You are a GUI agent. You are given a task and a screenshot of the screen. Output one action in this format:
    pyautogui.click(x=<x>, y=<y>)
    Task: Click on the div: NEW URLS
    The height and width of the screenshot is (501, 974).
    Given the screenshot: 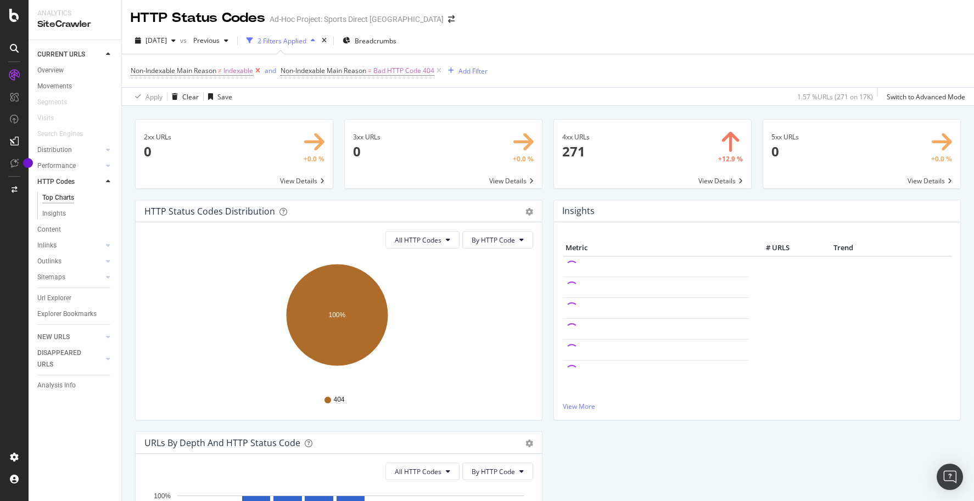 What is the action you would take?
    pyautogui.click(x=53, y=337)
    